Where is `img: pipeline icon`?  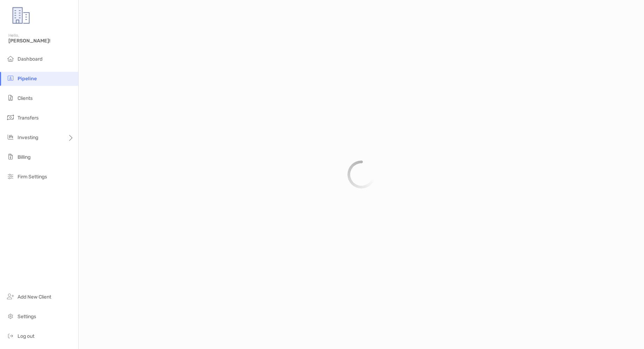
img: pipeline icon is located at coordinates (10, 78).